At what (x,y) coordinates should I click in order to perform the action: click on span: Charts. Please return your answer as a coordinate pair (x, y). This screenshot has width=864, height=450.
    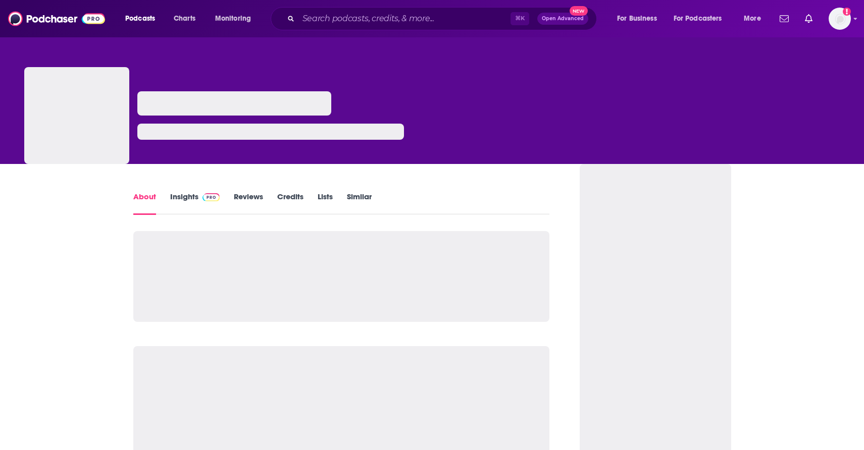
    Looking at the image, I should click on (184, 19).